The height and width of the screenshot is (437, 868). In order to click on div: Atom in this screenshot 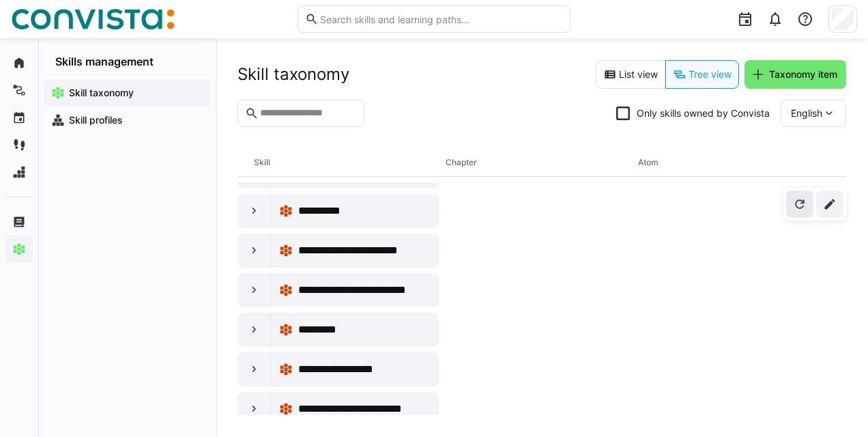, I will do `click(733, 162)`.